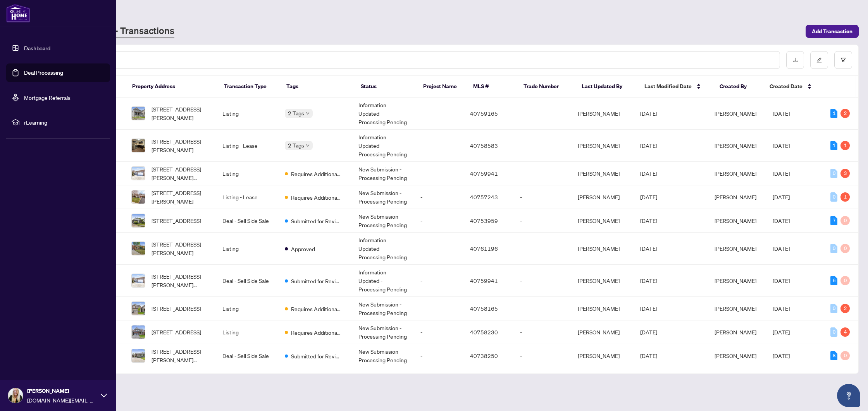  What do you see at coordinates (832, 31) in the screenshot?
I see `button: Add Transaction` at bounding box center [832, 31].